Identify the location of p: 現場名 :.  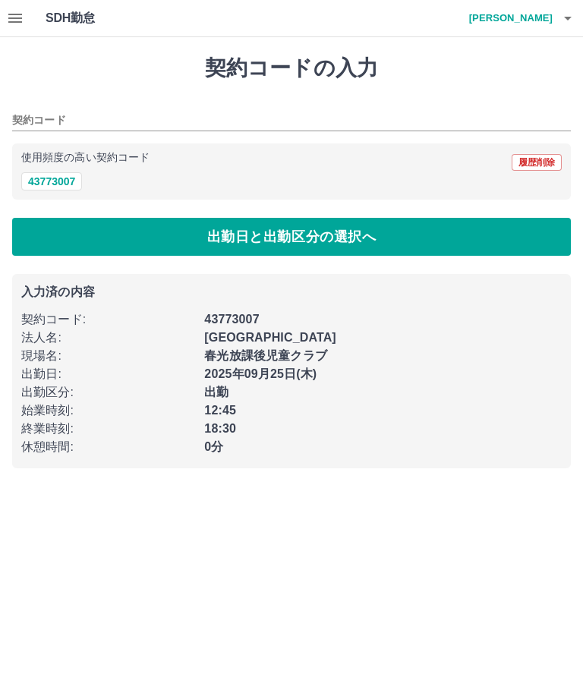
(108, 356).